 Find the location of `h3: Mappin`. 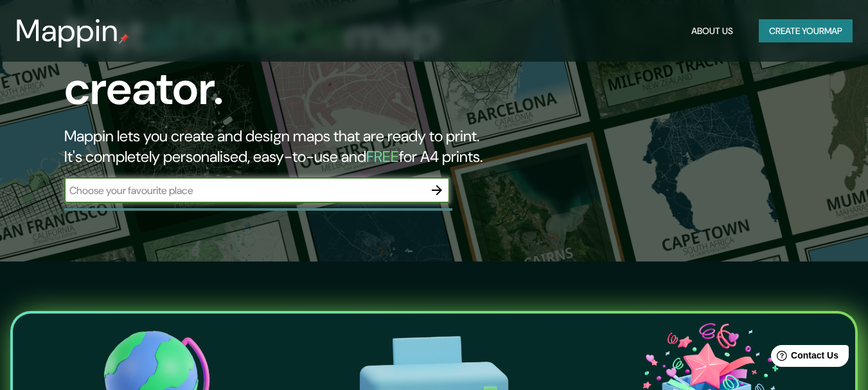

h3: Mappin is located at coordinates (66, 31).